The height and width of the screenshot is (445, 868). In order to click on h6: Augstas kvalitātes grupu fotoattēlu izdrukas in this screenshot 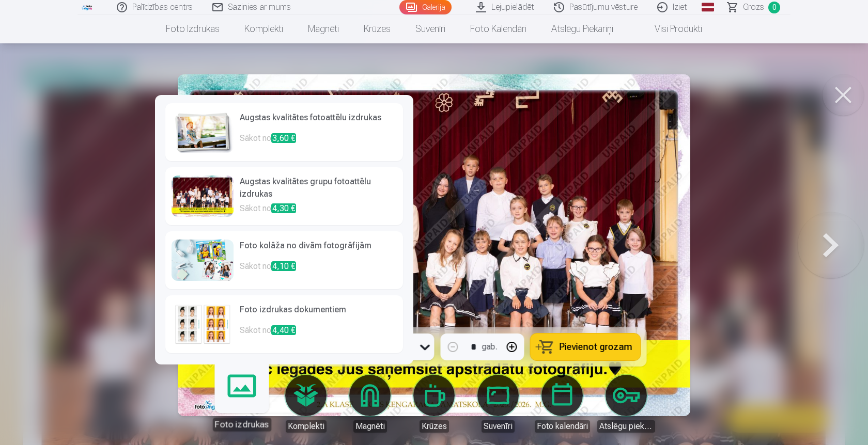, I will do `click(318, 189)`.